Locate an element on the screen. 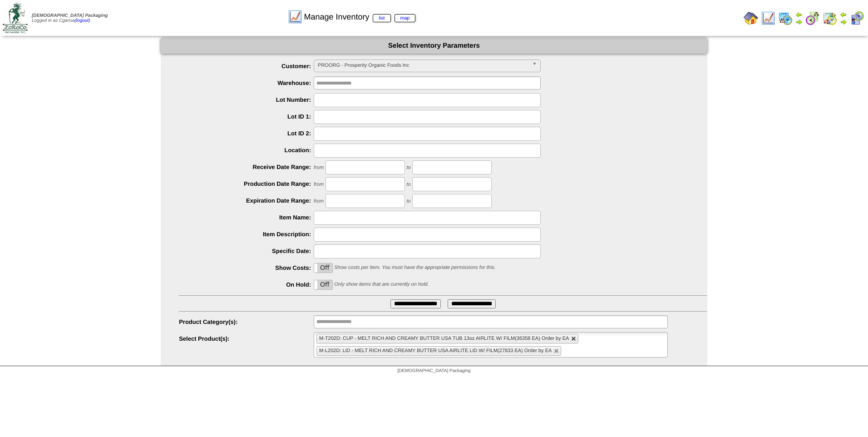 The height and width of the screenshot is (437, 868). label: Show Costs: is located at coordinates (247, 268).